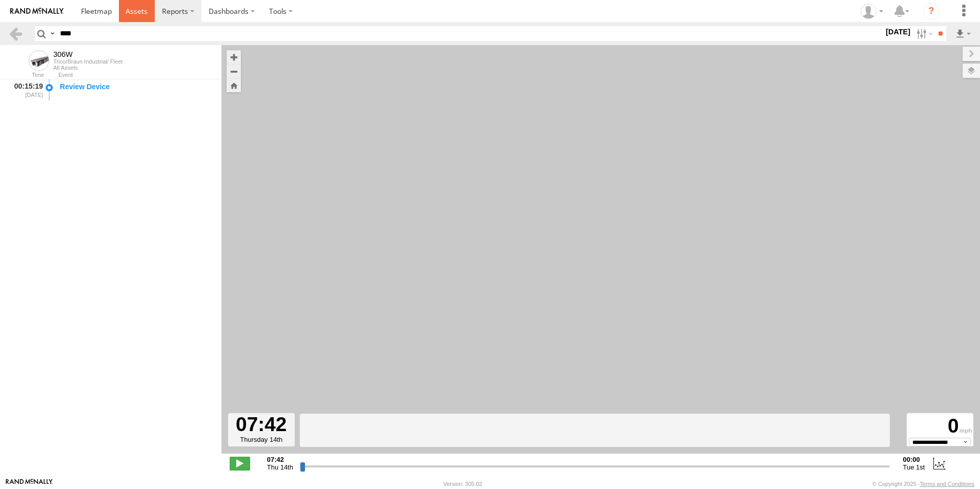 The height and width of the screenshot is (489, 980). Describe the element at coordinates (88, 54) in the screenshot. I see `div: 306W - View Asset History` at that location.